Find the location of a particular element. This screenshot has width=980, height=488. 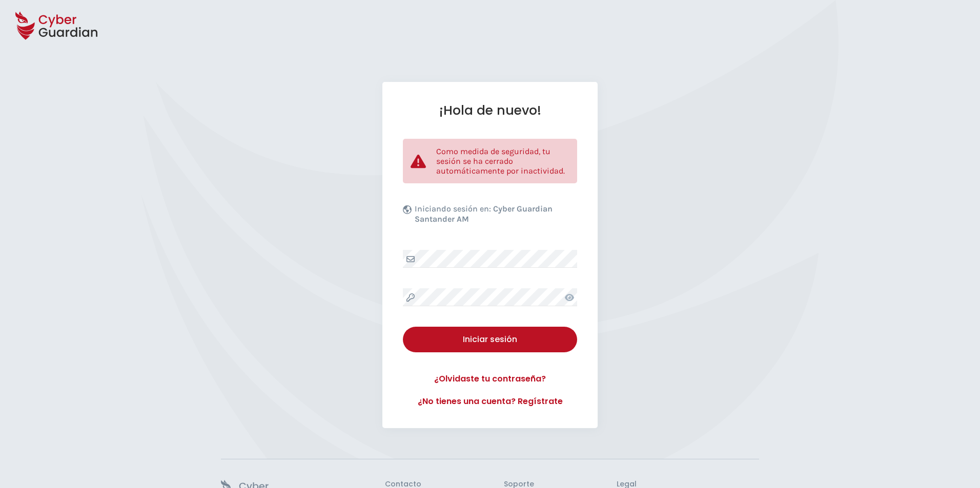

p: Iniciando sesión en: is located at coordinates (495, 217).